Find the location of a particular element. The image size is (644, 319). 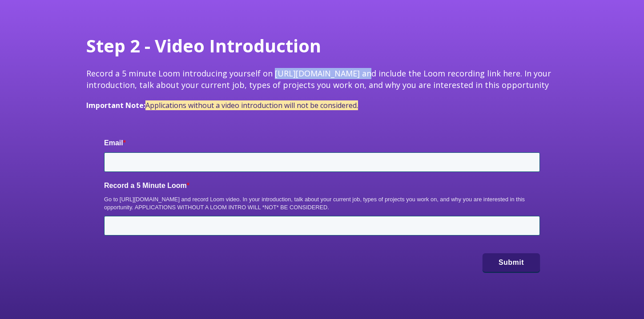

span: Record a 5 Minute Loom is located at coordinates (146, 185).